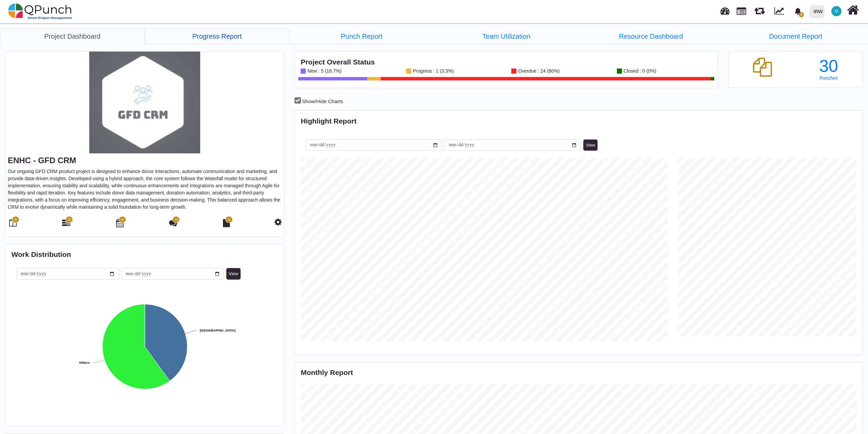 The height and width of the screenshot is (434, 868). I want to click on div: Progress : 1 (3.3%), so click(433, 71).